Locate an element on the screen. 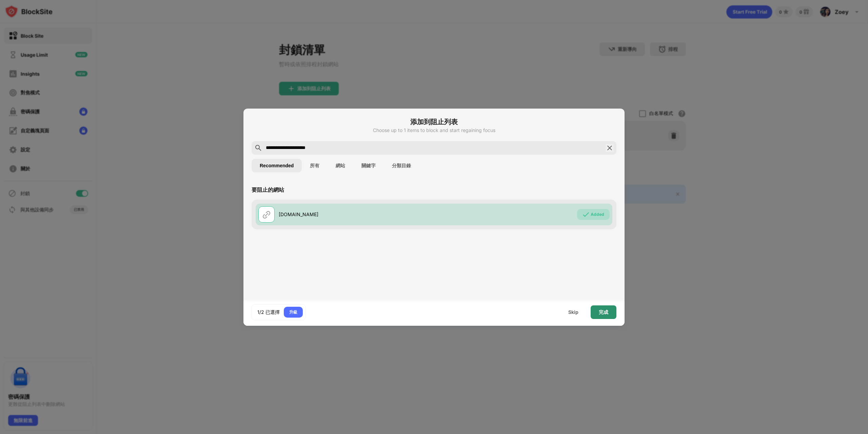 This screenshot has width=868, height=434. div: 完成 is located at coordinates (604, 313).